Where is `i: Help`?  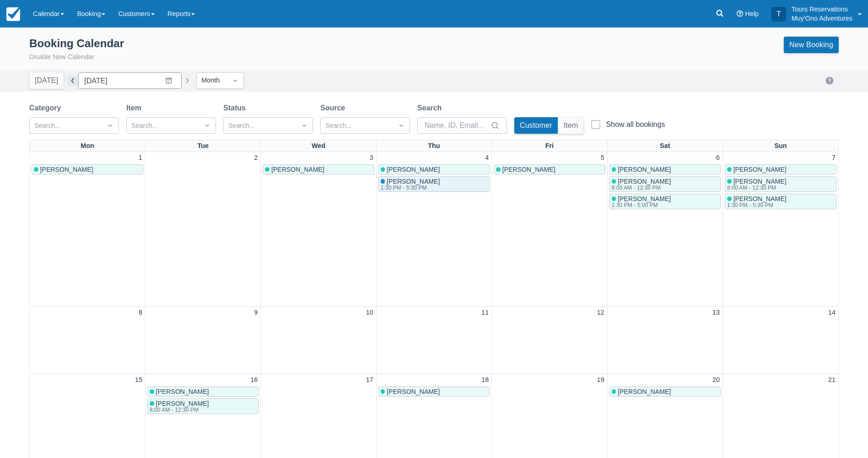 i: Help is located at coordinates (740, 14).